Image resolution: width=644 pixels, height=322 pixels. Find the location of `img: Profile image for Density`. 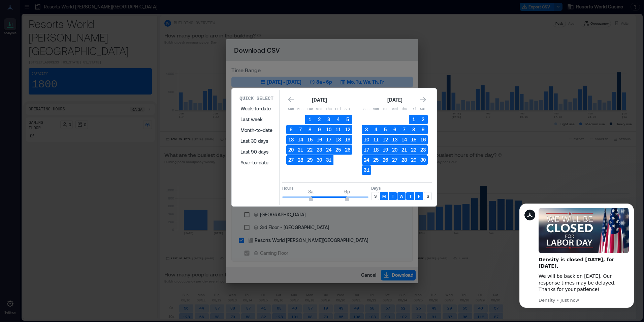

img: Profile image for Density is located at coordinates (21, 18).